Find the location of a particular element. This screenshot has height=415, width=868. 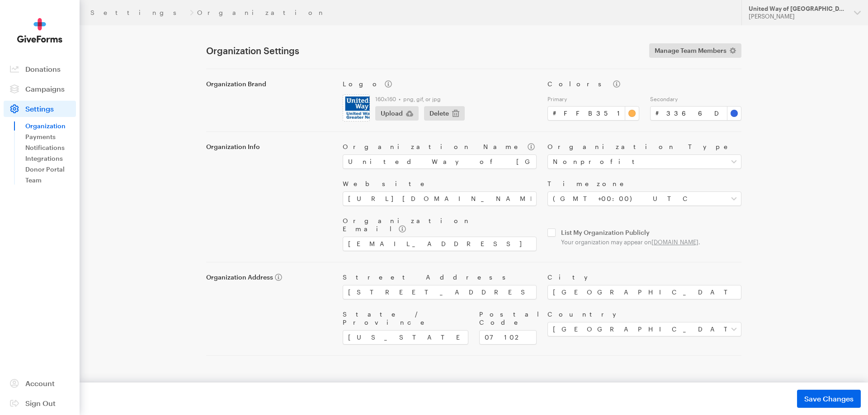

label: Organization Email is located at coordinates (440, 225).